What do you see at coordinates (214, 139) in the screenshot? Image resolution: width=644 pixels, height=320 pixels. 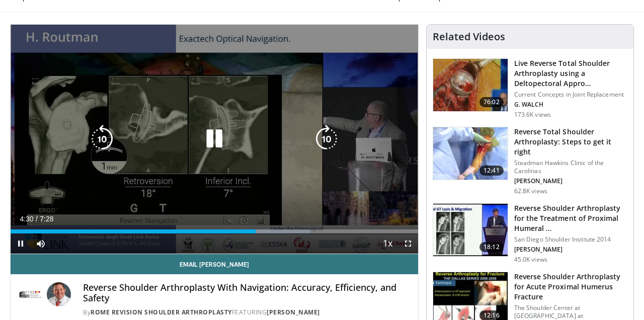 I see `video-js: Video Player` at bounding box center [214, 139].